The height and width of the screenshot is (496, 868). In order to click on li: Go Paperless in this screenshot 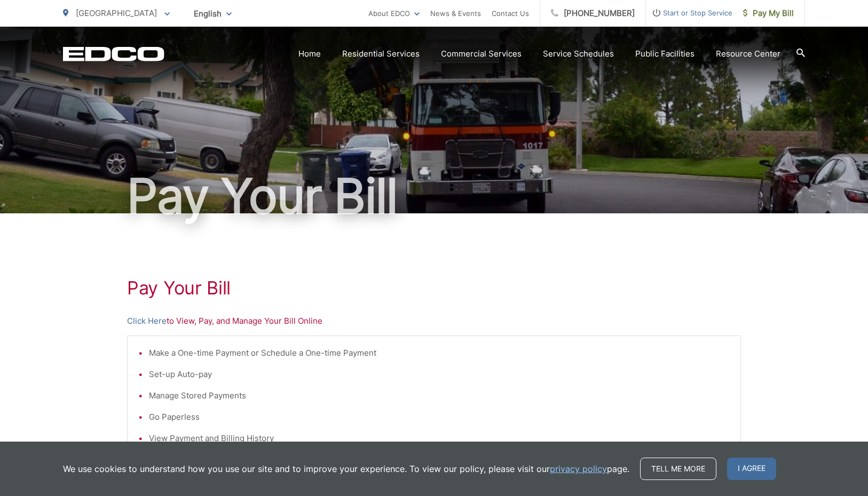, I will do `click(440, 417)`.